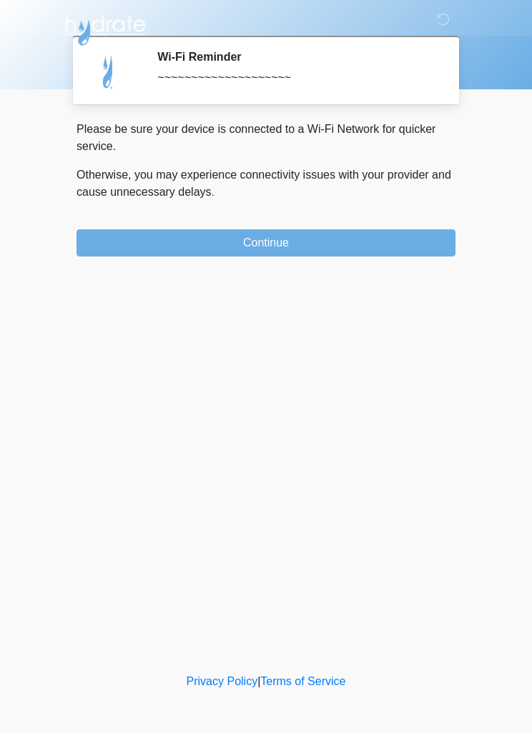 The width and height of the screenshot is (532, 733). I want to click on img: Agent Avatar, so click(109, 71).